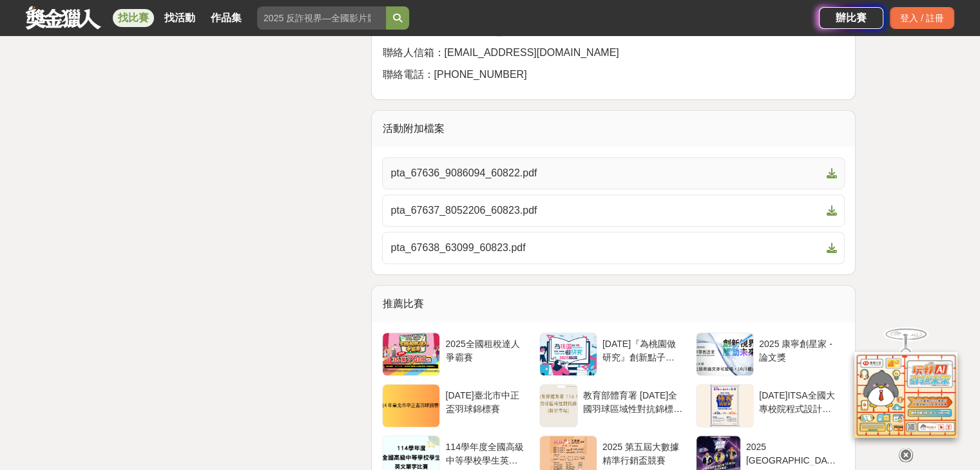 This screenshot has height=470, width=980. I want to click on span: pta_67638_63099_60823.pdf, so click(606, 248).